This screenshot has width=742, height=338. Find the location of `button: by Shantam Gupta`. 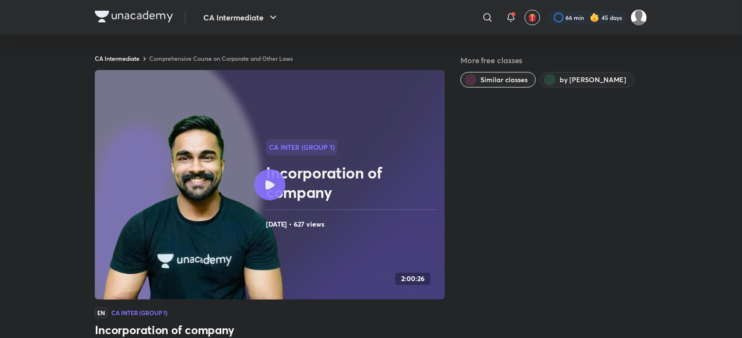

button: by Shantam Gupta is located at coordinates (587, 80).